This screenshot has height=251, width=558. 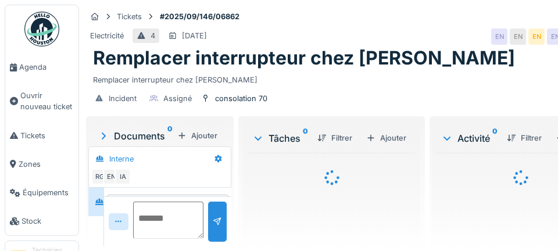 I want to click on strong: #2025/09/146/06862, so click(x=199, y=16).